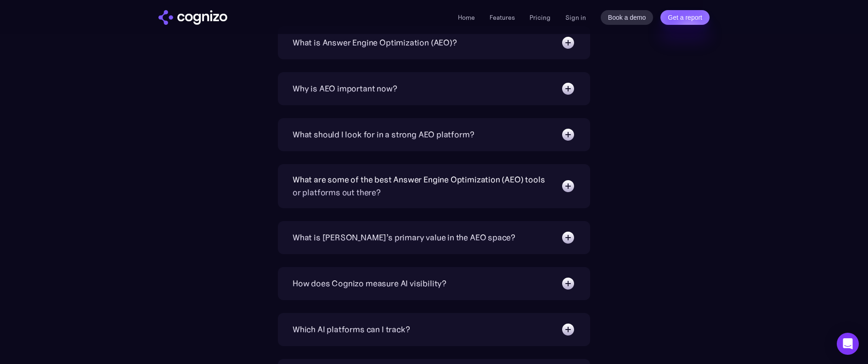 Image resolution: width=868 pixels, height=364 pixels. Describe the element at coordinates (375, 43) in the screenshot. I see `div: What is Answer Engine Optimization (AEO)?` at that location.